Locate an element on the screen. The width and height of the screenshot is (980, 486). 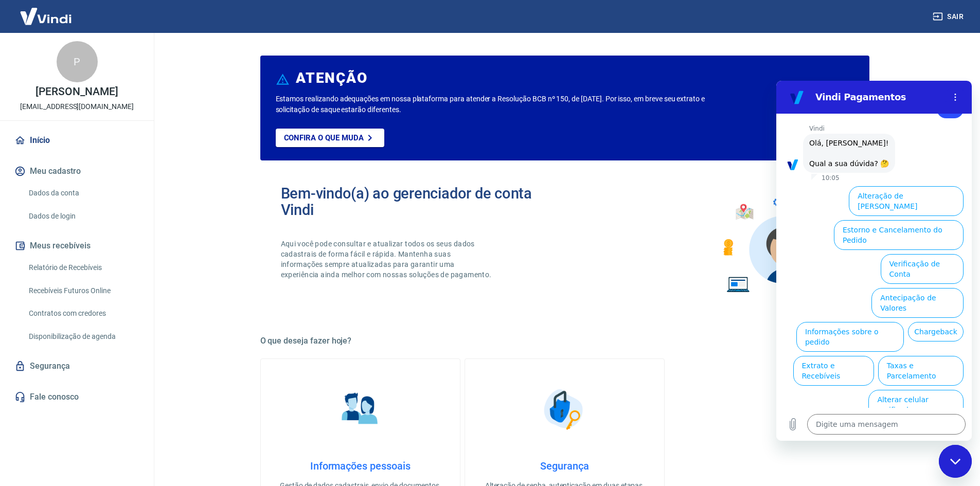
img: Imagem de um avatar masculino com diversos icones exemplificando as funcionalidades do gerenciado... is located at coordinates (781, 242).